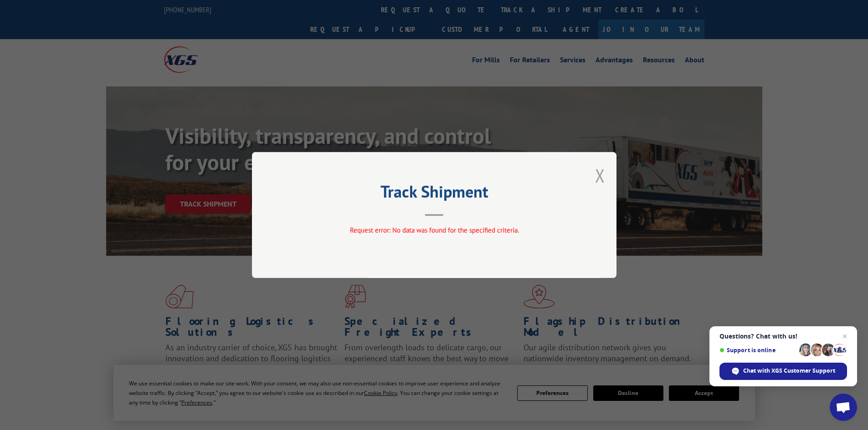  What do you see at coordinates (844, 408) in the screenshot?
I see `div: Open chat` at bounding box center [844, 408].